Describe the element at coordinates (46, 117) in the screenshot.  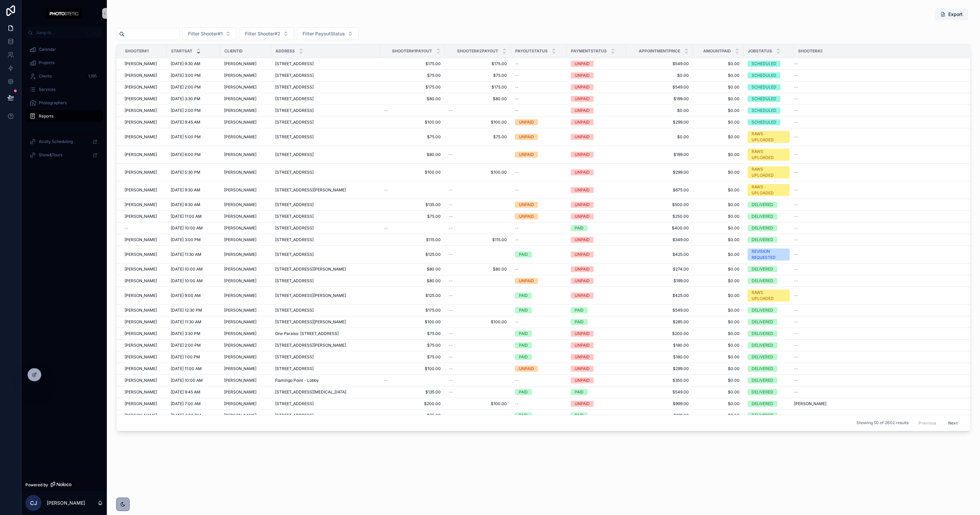
I see `span: Reports` at that location.